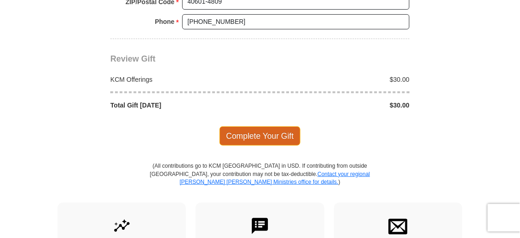 The width and height of the screenshot is (520, 238). What do you see at coordinates (260, 226) in the screenshot?
I see `img: text-to-give.svg` at bounding box center [260, 226].